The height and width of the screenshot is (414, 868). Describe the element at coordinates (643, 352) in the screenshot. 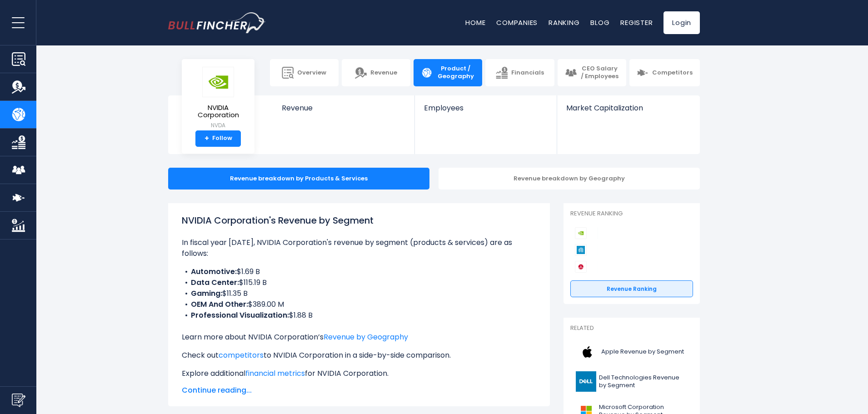

I see `span: Apple Revenue by Segment` at that location.